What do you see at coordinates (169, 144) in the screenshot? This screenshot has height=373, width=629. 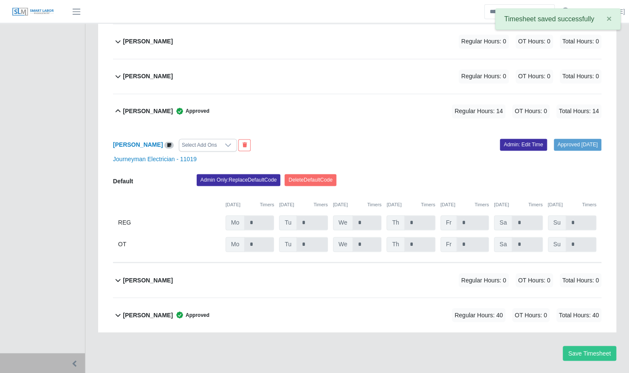 I see `a: View/Edit Notes` at bounding box center [169, 144].